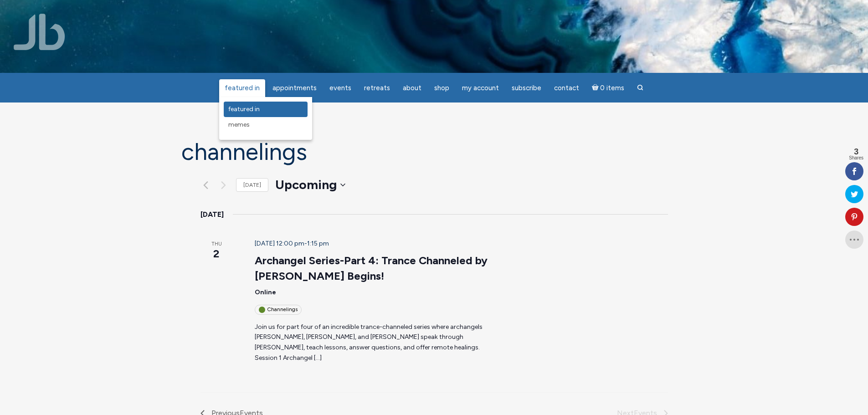  What do you see at coordinates (480, 88) in the screenshot?
I see `a: My Account` at bounding box center [480, 88].